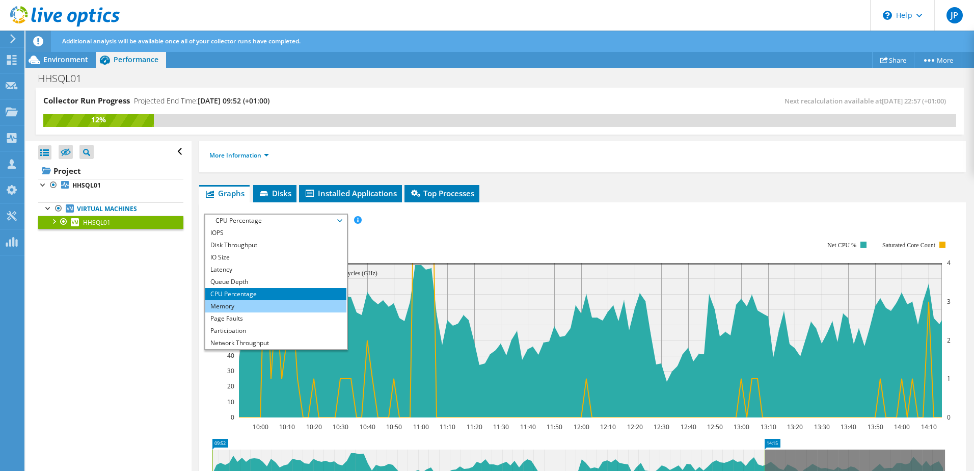 Image resolution: width=974 pixels, height=471 pixels. I want to click on text: 2, so click(949, 340).